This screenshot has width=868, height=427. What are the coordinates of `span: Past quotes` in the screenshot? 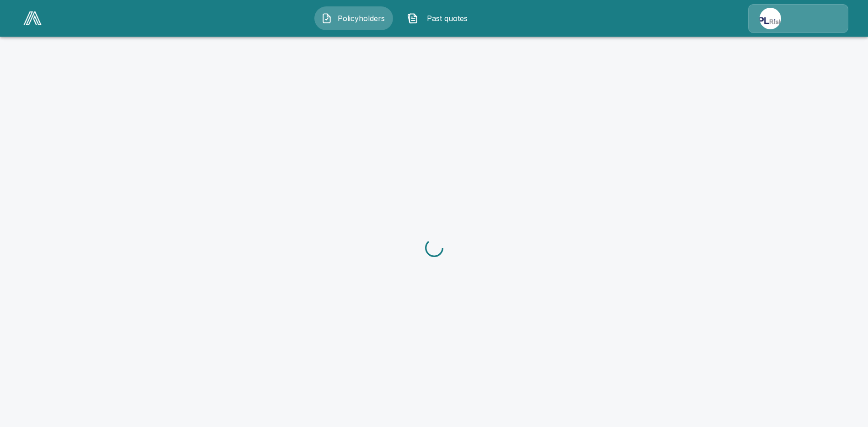 It's located at (447, 18).